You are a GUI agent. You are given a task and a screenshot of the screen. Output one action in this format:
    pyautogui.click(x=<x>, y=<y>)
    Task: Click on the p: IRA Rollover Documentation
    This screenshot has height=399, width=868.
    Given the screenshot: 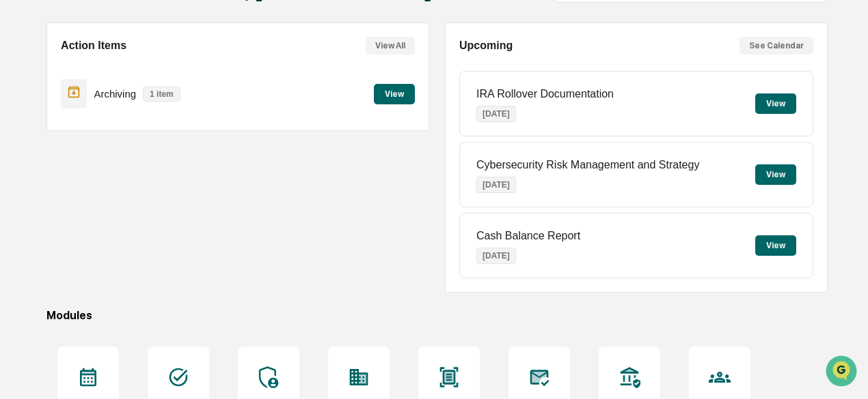 What is the action you would take?
    pyautogui.click(x=544, y=94)
    